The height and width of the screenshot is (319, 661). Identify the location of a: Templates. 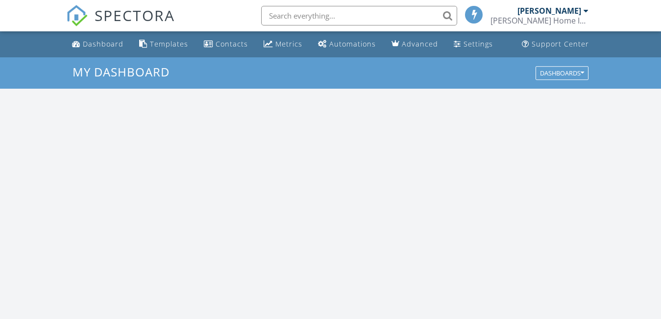
(164, 44).